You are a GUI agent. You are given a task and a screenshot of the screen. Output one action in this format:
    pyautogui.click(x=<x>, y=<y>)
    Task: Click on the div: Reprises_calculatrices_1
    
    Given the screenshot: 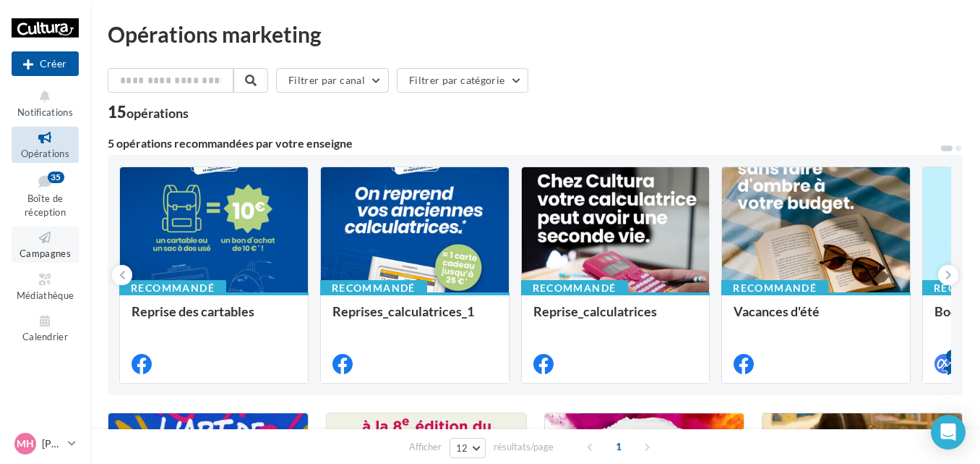 What is the action you would take?
    pyautogui.click(x=414, y=318)
    